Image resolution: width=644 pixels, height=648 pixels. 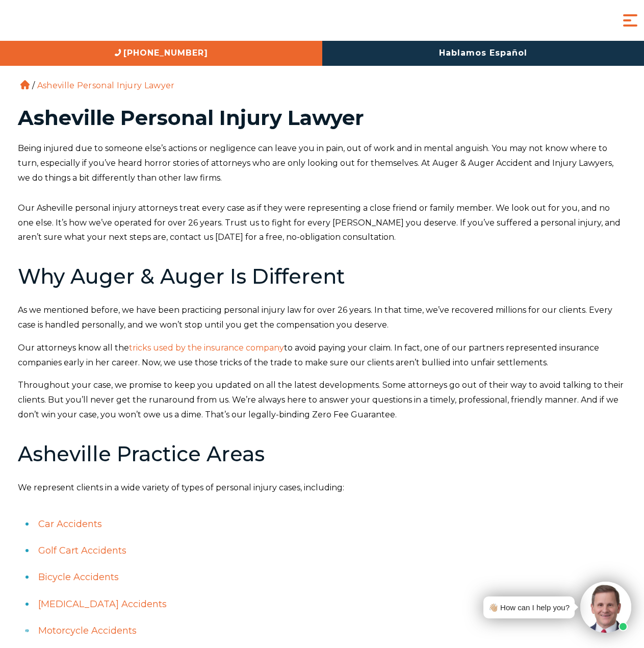 What do you see at coordinates (322, 223) in the screenshot?
I see `p: Our Asheville personal injury attorneys treat every case as if they were representing a close fri...` at bounding box center [322, 223].